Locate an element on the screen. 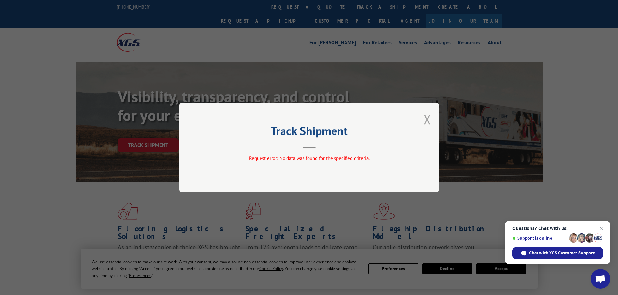 This screenshot has height=295, width=618. a: Open chat is located at coordinates (600, 279).